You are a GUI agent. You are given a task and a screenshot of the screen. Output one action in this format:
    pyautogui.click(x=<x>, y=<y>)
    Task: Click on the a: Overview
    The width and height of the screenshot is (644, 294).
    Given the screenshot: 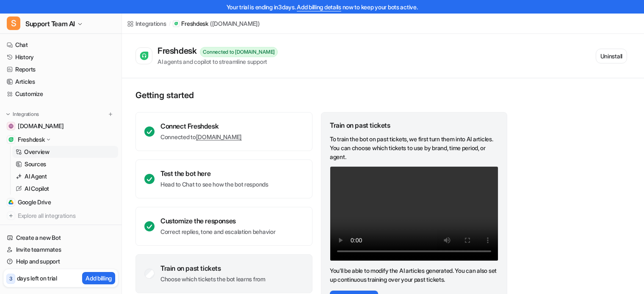 What is the action you would take?
    pyautogui.click(x=65, y=152)
    